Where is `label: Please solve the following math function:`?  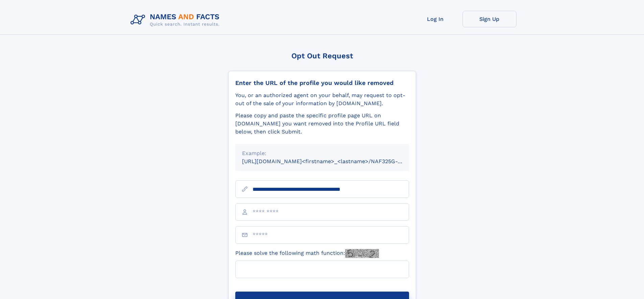
label: Please solve the following math function: is located at coordinates (307, 254).